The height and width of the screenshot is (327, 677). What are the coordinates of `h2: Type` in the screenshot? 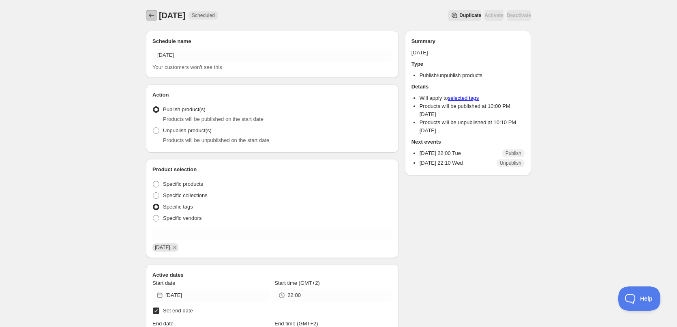 It's located at (468, 64).